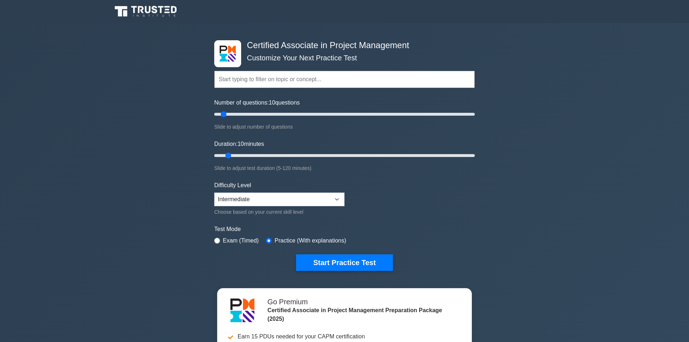  Describe the element at coordinates (241, 241) in the screenshot. I see `label: Exam (Timed)` at that location.